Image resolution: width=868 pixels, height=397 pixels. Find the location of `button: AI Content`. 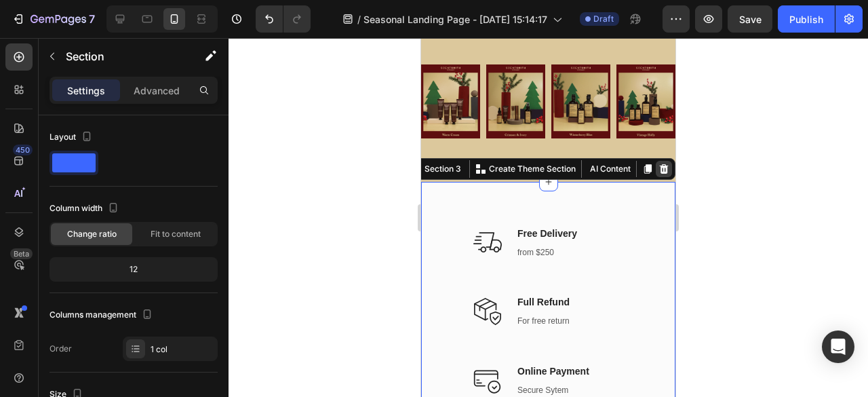

button: AI Content is located at coordinates (188, 131).